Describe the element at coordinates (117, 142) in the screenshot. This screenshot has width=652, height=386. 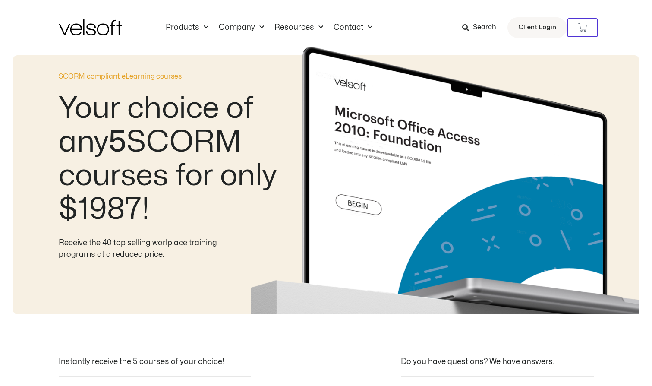
I see `b: 5` at that location.